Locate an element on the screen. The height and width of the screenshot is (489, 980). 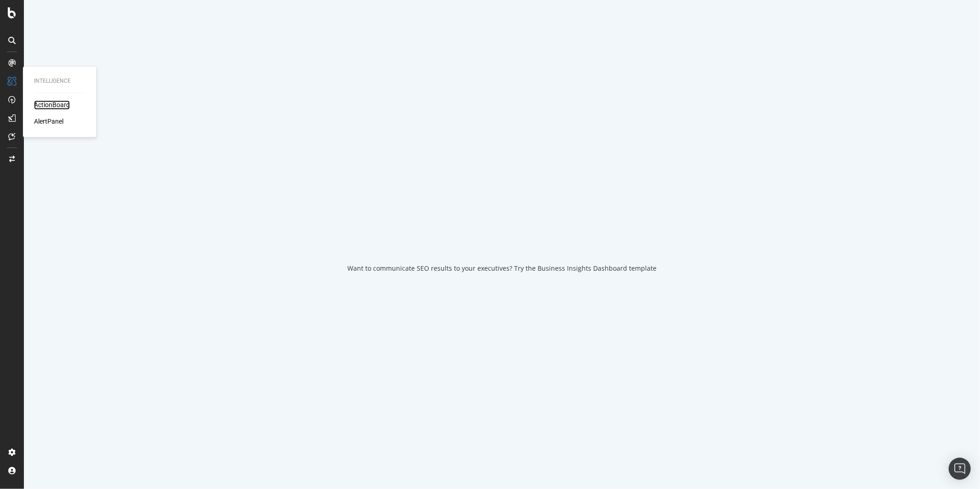
div: Open Intercom Messenger is located at coordinates (960, 469).